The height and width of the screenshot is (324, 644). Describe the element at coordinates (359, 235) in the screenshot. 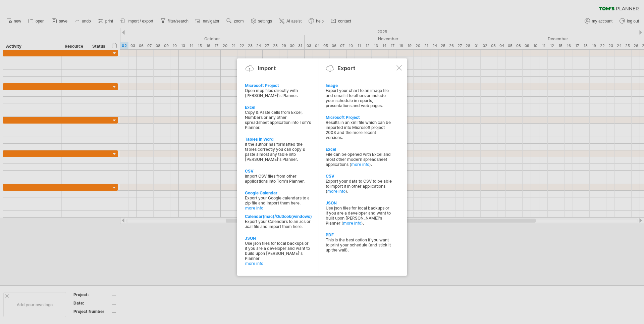

I see `div: PDF` at that location.